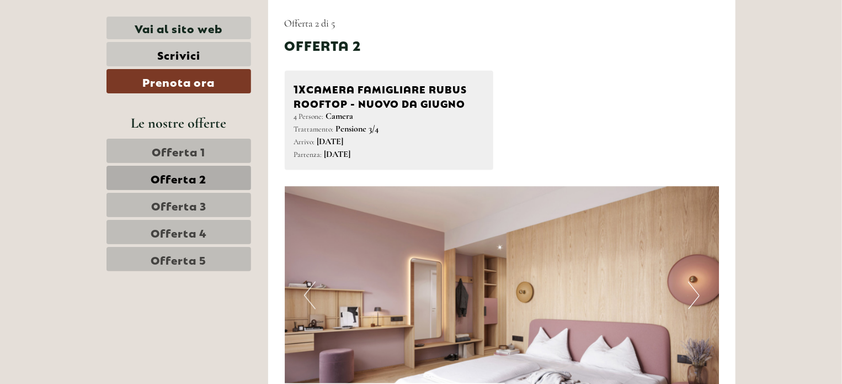 This screenshot has height=384, width=842. What do you see at coordinates (179, 259) in the screenshot?
I see `span: Offerta 5` at bounding box center [179, 259].